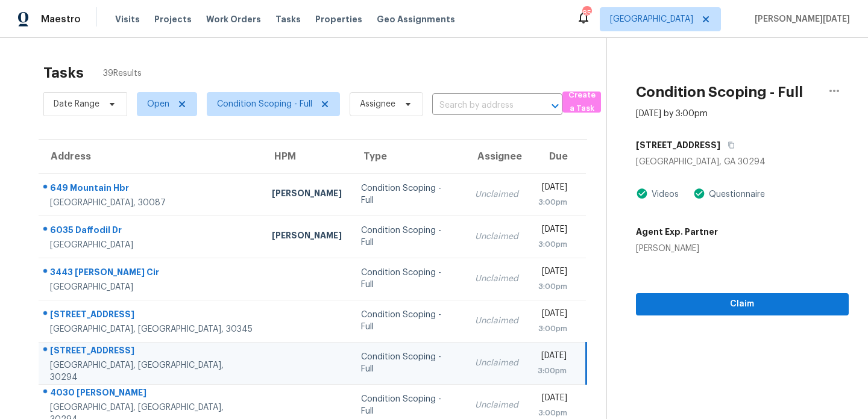 This screenshot has height=419, width=868. What do you see at coordinates (151, 189) in the screenshot?
I see `div: 649 Mountain Hbr` at bounding box center [151, 189].